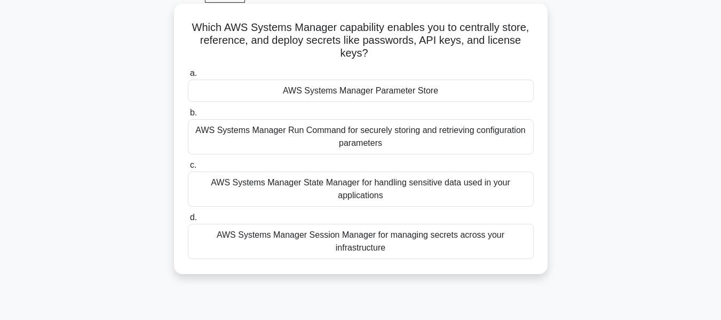  Describe the element at coordinates (361, 41) in the screenshot. I see `h5: Which AWS Systems Manager capability enables you to centrally store, reference, and deploy secret...` at that location.